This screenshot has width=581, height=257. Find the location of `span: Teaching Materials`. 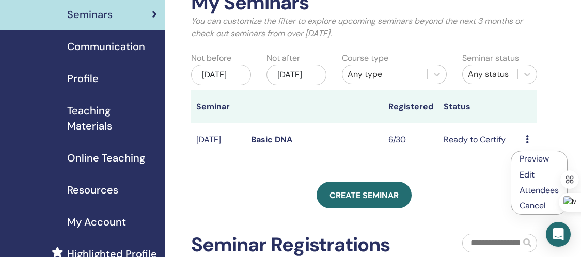

span: Teaching Materials is located at coordinates (112, 118).